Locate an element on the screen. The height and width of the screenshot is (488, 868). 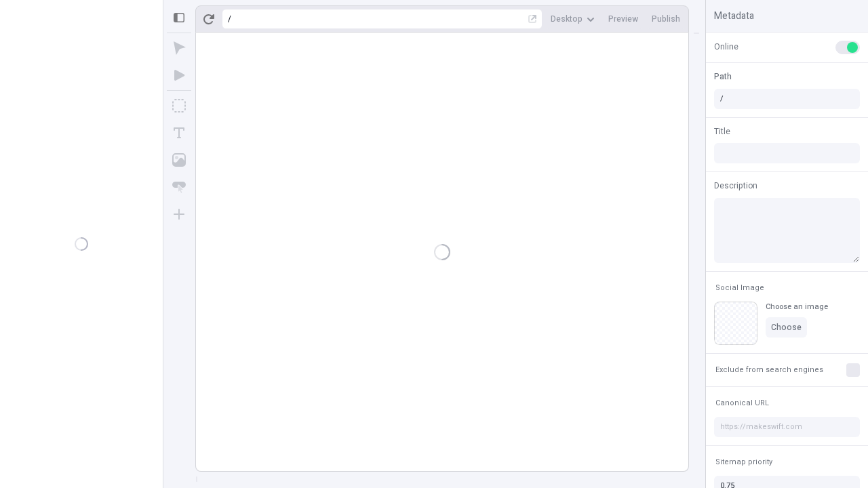
button: Desktop is located at coordinates (572, 19).